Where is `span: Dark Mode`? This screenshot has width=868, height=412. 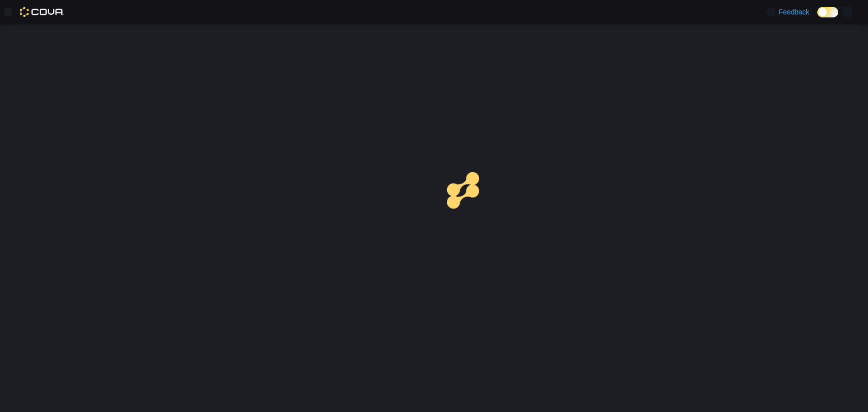 span: Dark Mode is located at coordinates (817, 17).